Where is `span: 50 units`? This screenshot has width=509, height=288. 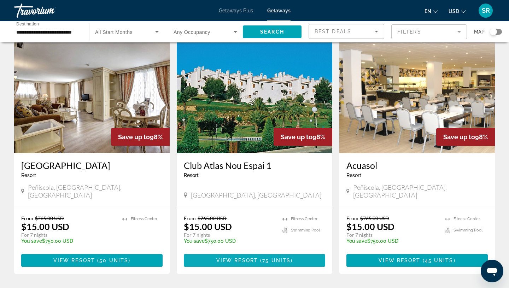 span: 50 units is located at coordinates (114, 260).